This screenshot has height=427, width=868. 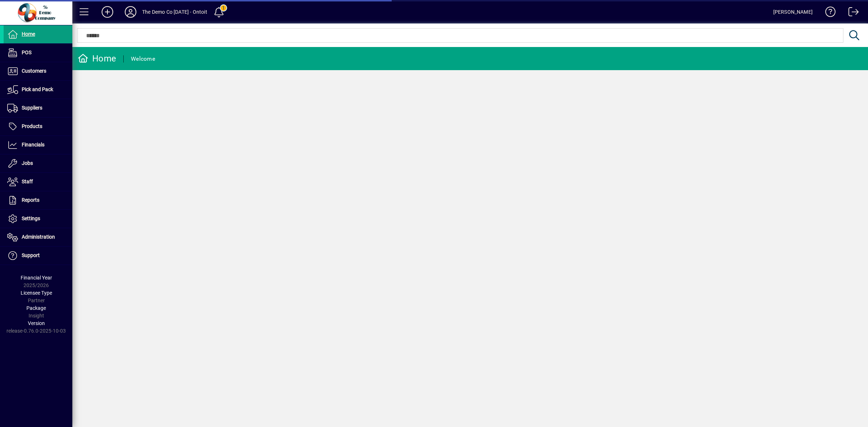 What do you see at coordinates (38, 53) in the screenshot?
I see `a: POS` at bounding box center [38, 53].